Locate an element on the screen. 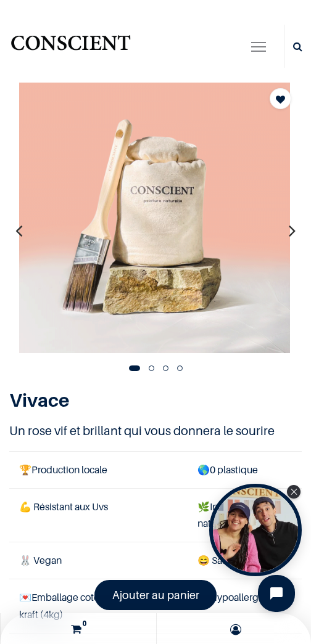  td: Ingrédients naturels is located at coordinates (244, 515).